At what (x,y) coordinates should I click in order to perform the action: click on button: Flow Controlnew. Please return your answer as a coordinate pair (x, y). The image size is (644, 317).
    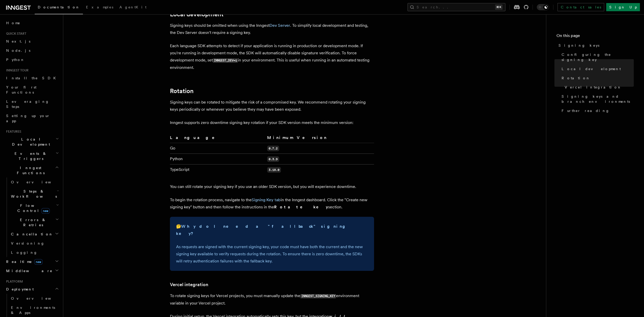
    Looking at the image, I should click on (35, 208).